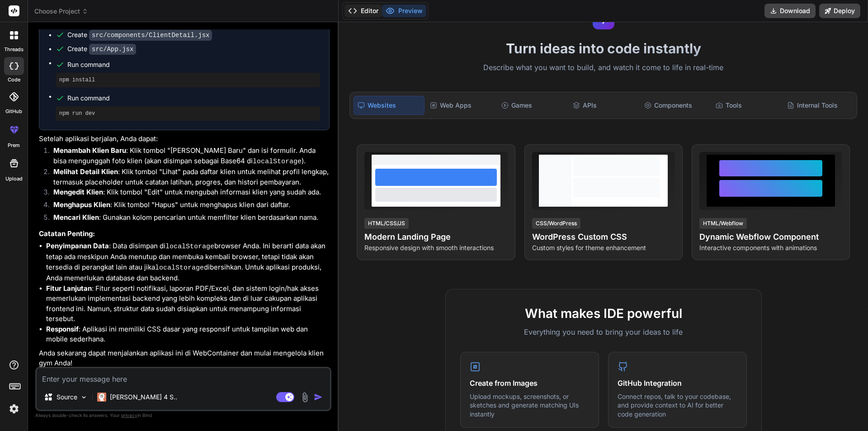 The image size is (868, 431). Describe the element at coordinates (604, 237) in the screenshot. I see `h4: WordPress Custom CSS` at that location.